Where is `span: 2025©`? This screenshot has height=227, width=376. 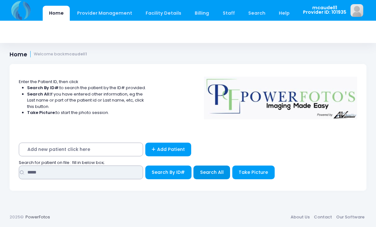
span: 2025© is located at coordinates (17, 217).